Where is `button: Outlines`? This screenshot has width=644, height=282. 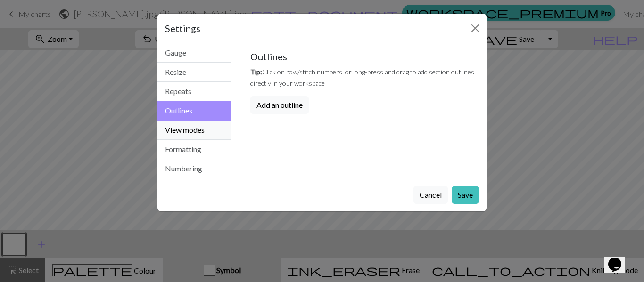
button: Outlines is located at coordinates (194, 111).